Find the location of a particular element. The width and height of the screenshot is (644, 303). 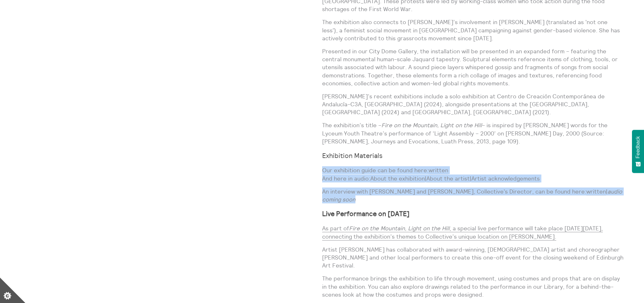

a: Artist acknowledgements is located at coordinates (506, 179).